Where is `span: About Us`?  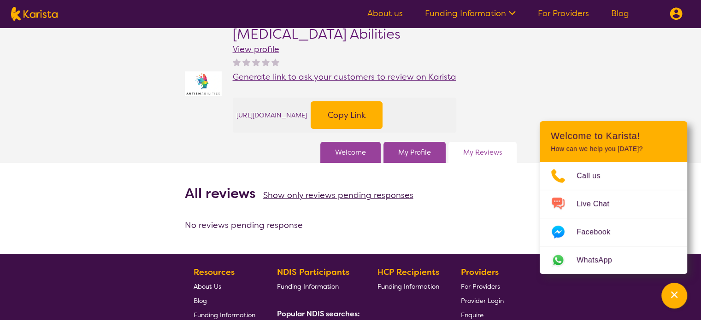
span: About Us is located at coordinates (207, 287).